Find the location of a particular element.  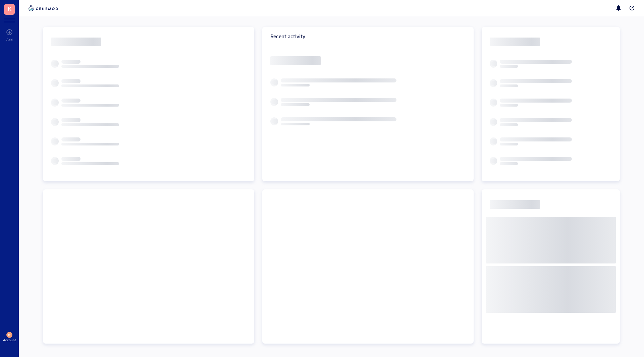

span: DM is located at coordinates (9, 334).